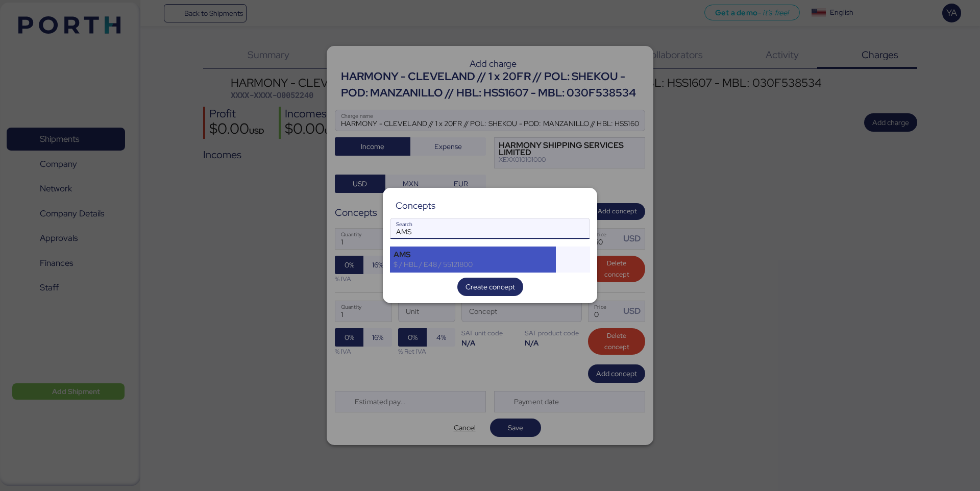 This screenshot has width=980, height=491. What do you see at coordinates (473, 264) in the screenshot?
I see `div: $ / HBL / E48 / 55121800` at bounding box center [473, 264].